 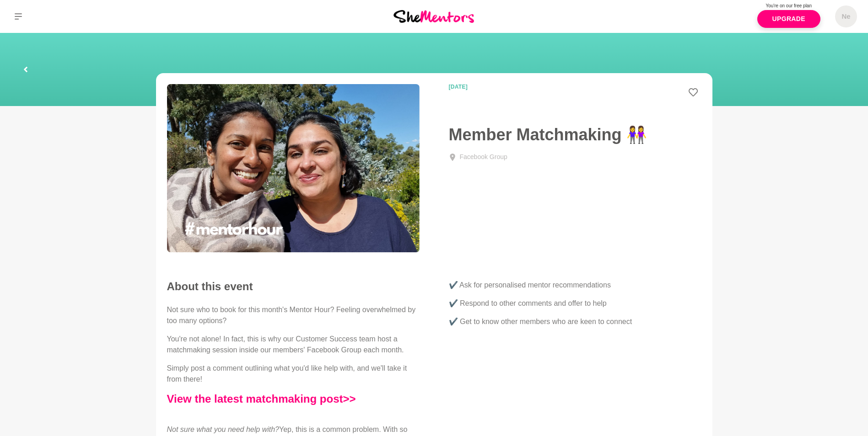 I want to click on p: You're not alone! In fact, this is why our Customer Success team host a matchmaking session insid..., so click(x=293, y=345).